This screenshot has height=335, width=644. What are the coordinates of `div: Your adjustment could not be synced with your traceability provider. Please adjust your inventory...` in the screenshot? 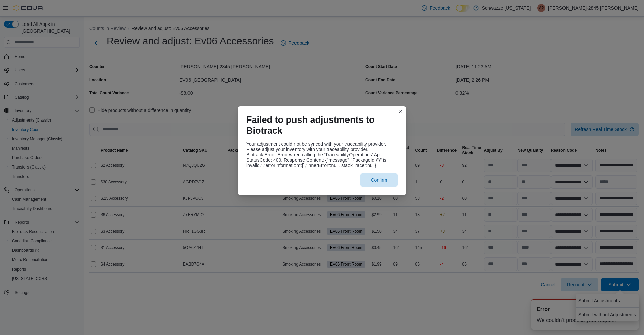 It's located at (322, 147).